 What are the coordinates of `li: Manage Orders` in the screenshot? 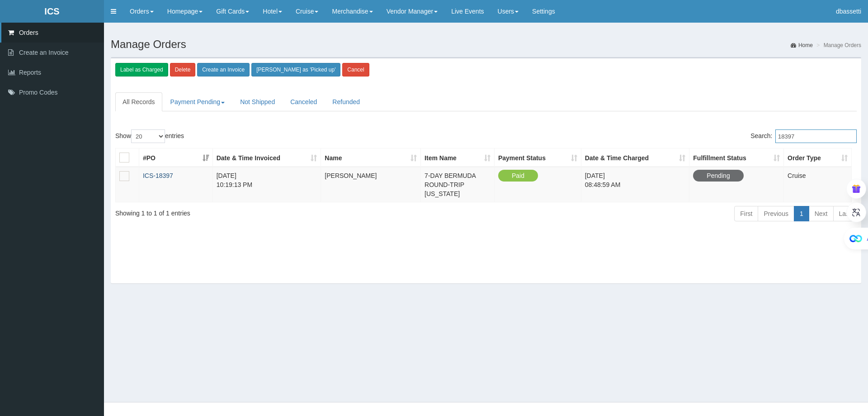 It's located at (838, 45).